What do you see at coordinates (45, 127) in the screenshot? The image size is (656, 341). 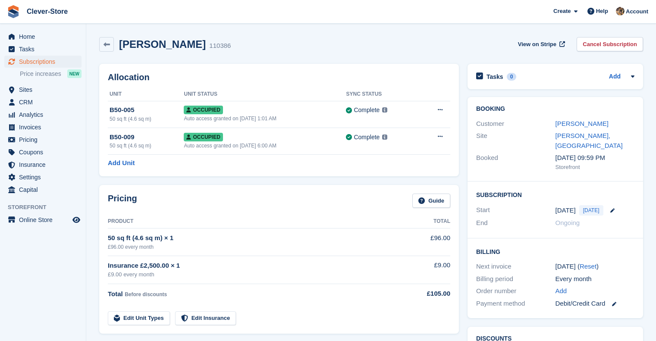 I see `span: Invoices` at bounding box center [45, 127].